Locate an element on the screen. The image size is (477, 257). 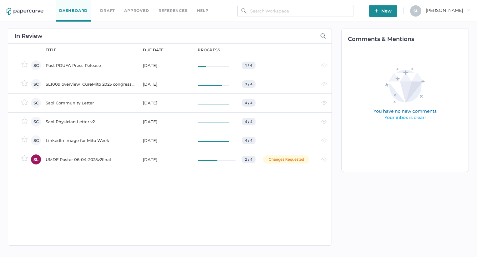
input: Search Workspace is located at coordinates (295, 11).